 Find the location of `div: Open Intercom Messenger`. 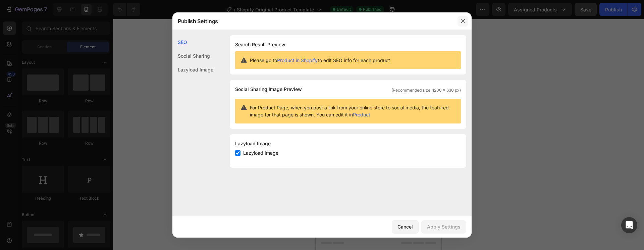

div: Open Intercom Messenger is located at coordinates (629, 225).